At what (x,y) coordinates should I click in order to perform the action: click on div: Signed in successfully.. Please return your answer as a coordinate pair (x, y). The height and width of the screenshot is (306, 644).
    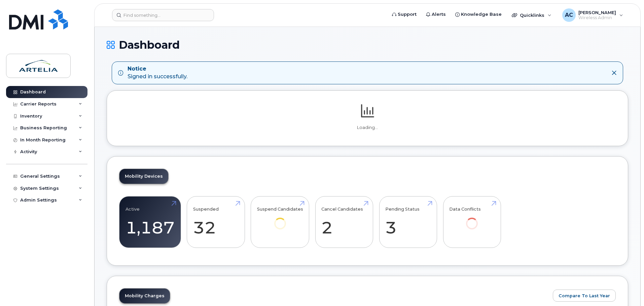
    Looking at the image, I should click on (157, 73).